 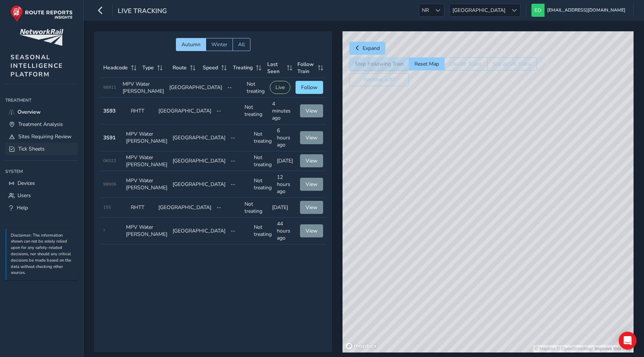 What do you see at coordinates (42, 101) in the screenshot?
I see `div: Treatment` at bounding box center [42, 101].